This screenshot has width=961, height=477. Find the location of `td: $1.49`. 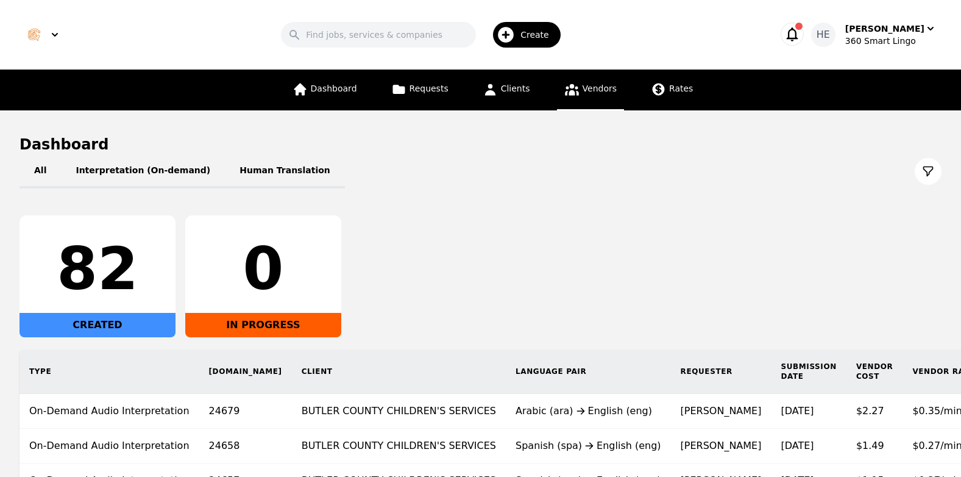

td: $1.49 is located at coordinates (875, 446).